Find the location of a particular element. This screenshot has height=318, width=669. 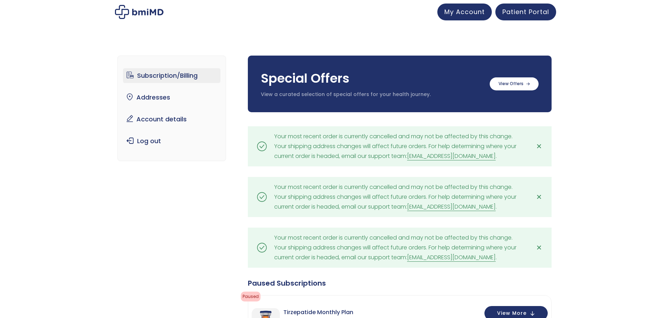

span: Patient Portal is located at coordinates (526, 12).